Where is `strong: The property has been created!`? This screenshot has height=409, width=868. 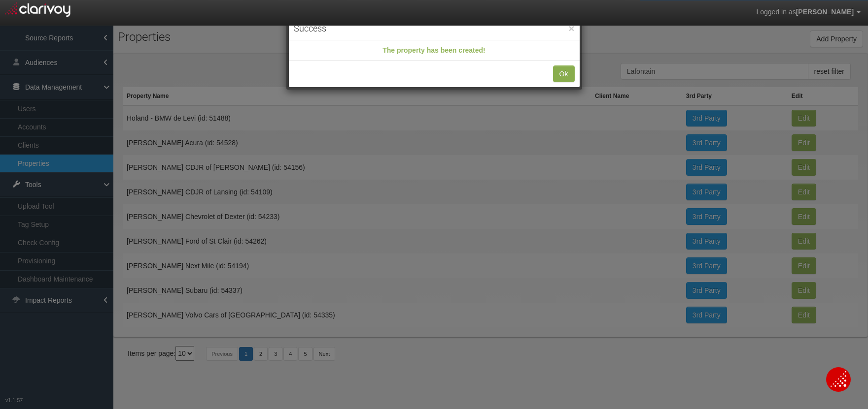
strong: The property has been created! is located at coordinates (434, 50).